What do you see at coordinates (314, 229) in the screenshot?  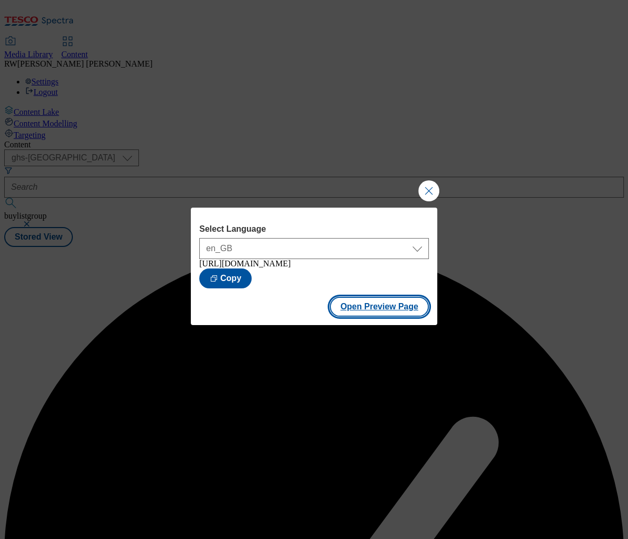 I see `label: Select Language` at bounding box center [314, 229].